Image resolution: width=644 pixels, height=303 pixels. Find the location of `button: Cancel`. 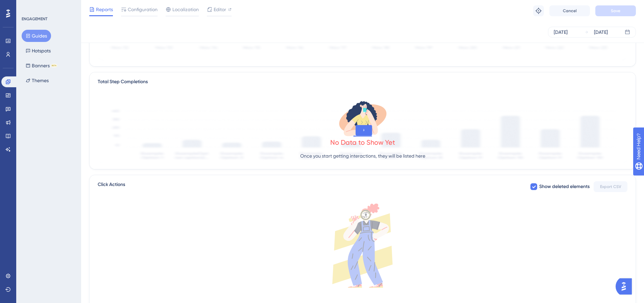

button: Cancel is located at coordinates (570, 11).